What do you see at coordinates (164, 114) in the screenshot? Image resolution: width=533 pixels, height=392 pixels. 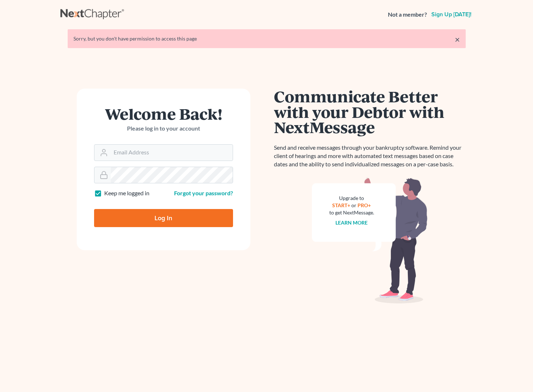 I see `h1: Welcome Back!` at bounding box center [164, 114].